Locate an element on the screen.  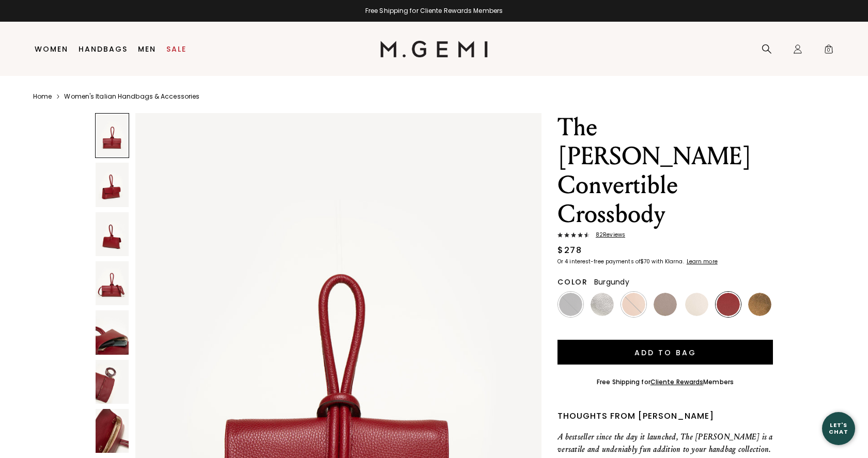
klarna-placement-style-body: Or 4 interest-free payments of is located at coordinates (599, 262).